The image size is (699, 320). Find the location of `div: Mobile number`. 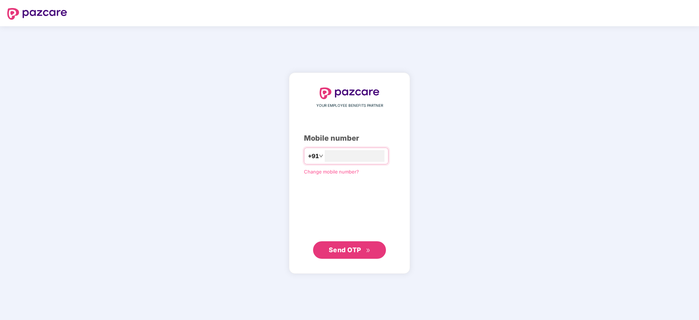

div: Mobile number is located at coordinates (349, 138).